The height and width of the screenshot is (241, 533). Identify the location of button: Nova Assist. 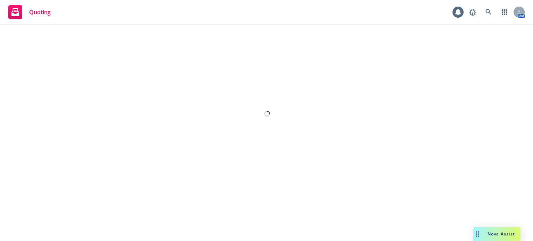
(497, 234).